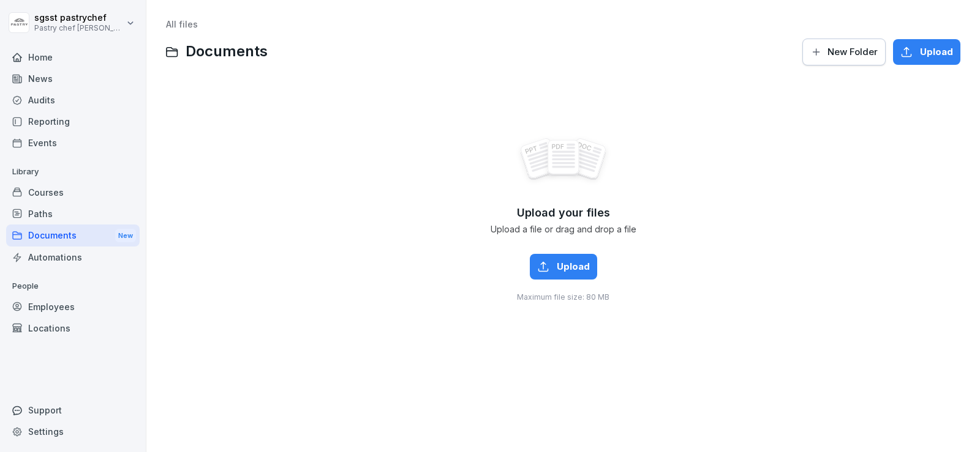 Image resolution: width=980 pixels, height=452 pixels. Describe the element at coordinates (73, 286) in the screenshot. I see `p: People` at that location.